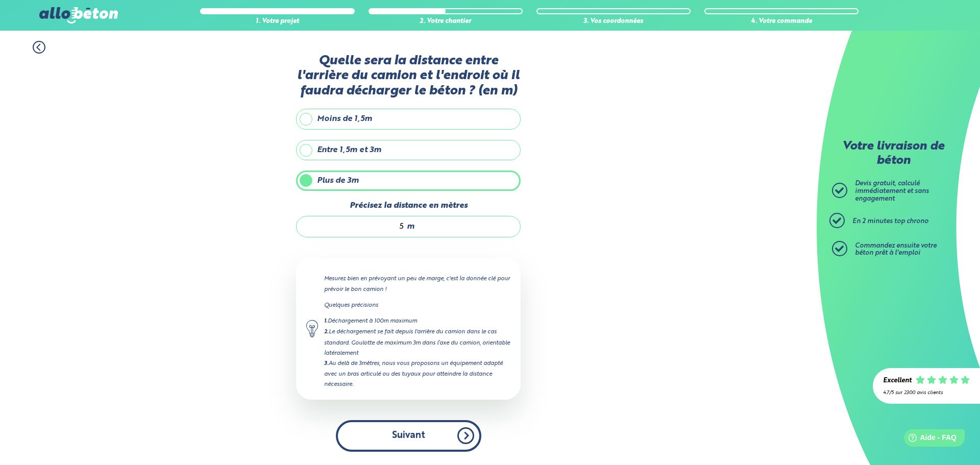 This screenshot has width=980, height=465. I want to click on img: allobéton, so click(79, 15).